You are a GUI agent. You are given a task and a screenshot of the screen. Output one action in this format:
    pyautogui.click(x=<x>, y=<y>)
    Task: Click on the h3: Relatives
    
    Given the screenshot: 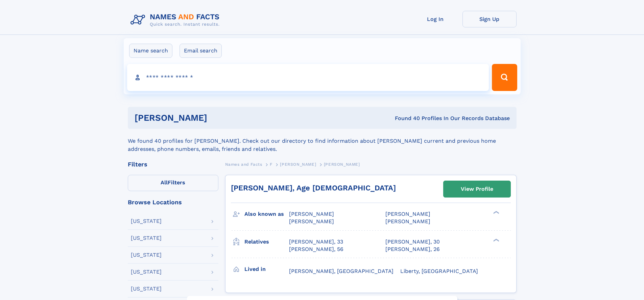 What is the action you would take?
    pyautogui.click(x=267, y=241)
    